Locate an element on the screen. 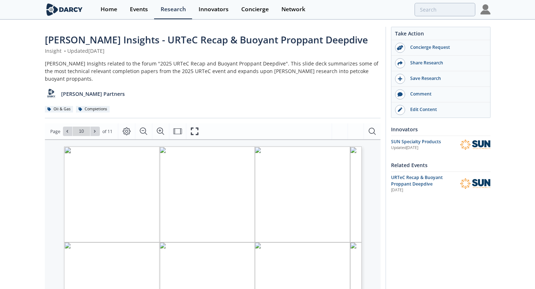 This screenshot has width=535, height=289. div: Take Action is located at coordinates (441, 35).